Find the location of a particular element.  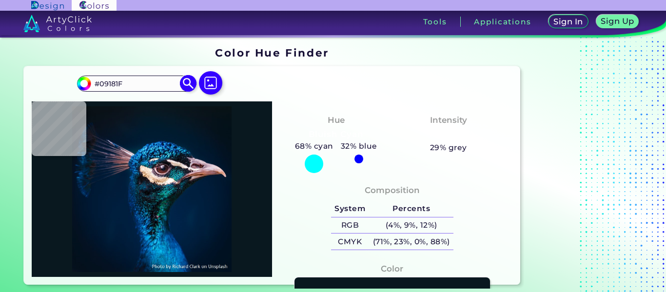

h5: RGB is located at coordinates (350, 225).